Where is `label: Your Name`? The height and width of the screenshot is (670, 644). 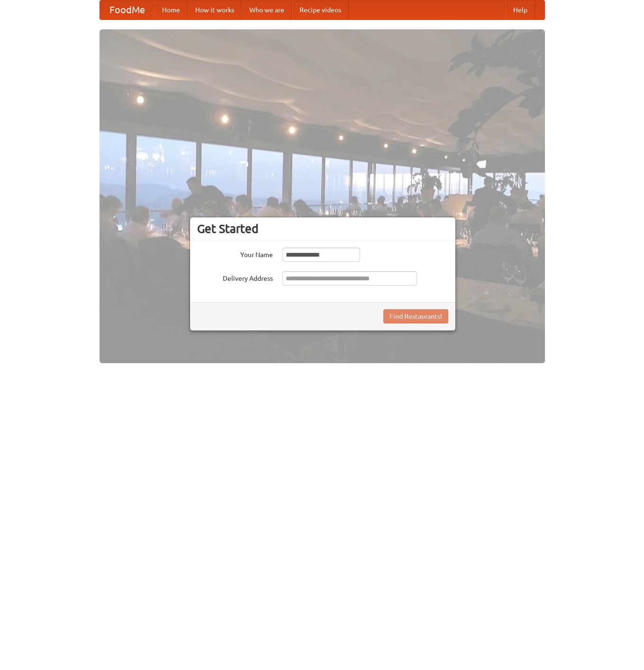 label: Your Name is located at coordinates (234, 254).